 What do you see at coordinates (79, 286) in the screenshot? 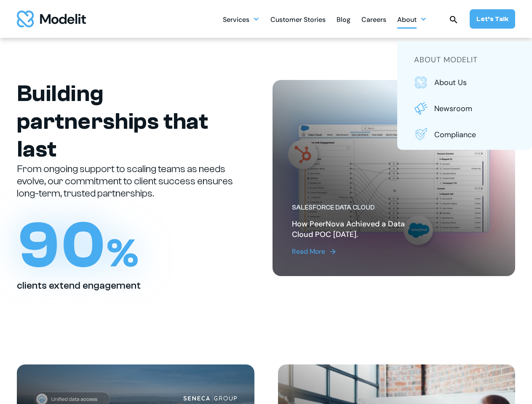
I see `h2: clients extend engagement` at bounding box center [79, 286].